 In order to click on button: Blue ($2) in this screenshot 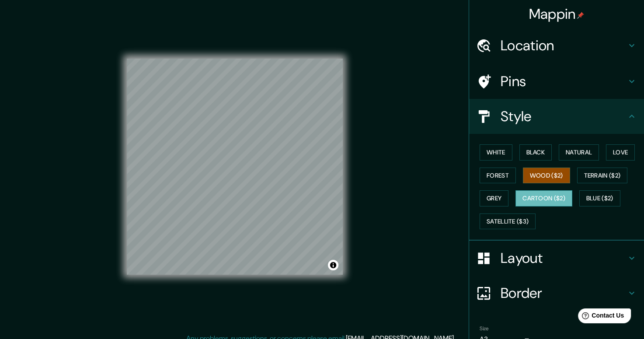, I will do `click(600, 198)`.